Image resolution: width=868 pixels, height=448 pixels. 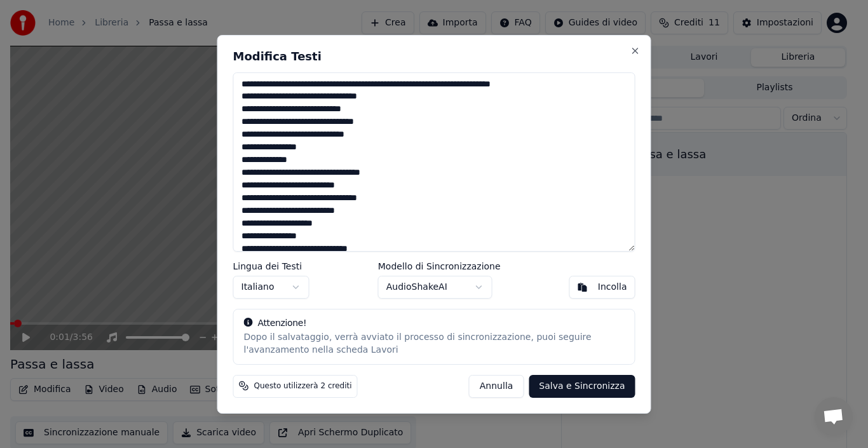 I want to click on button: Annulla, so click(x=496, y=386).